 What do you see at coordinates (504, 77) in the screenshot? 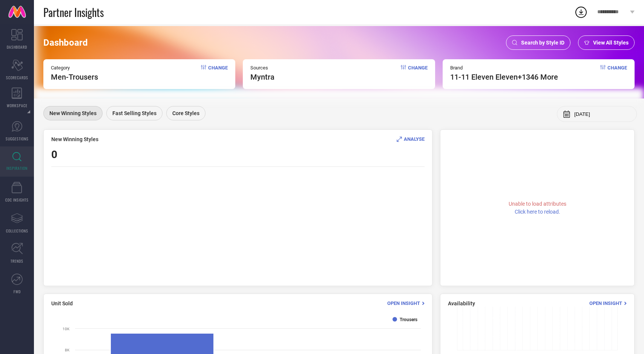
I see `span: 11-11 eleven eleven +1346 More` at bounding box center [504, 77].